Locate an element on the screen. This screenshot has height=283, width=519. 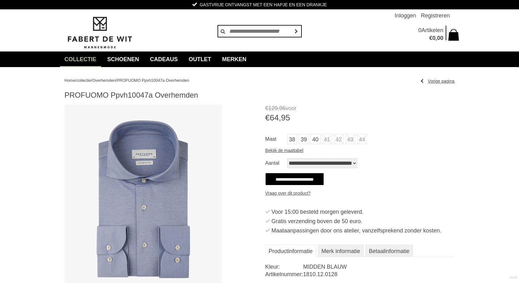
a: Registreren is located at coordinates (435, 16).